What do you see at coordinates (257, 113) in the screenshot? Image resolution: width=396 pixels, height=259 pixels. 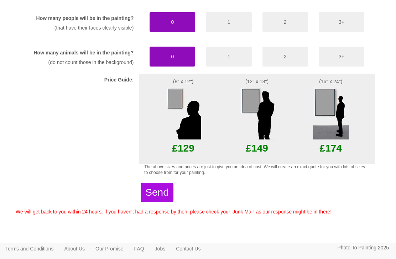 I see `img: Example size of a Midi painting` at bounding box center [257, 113].